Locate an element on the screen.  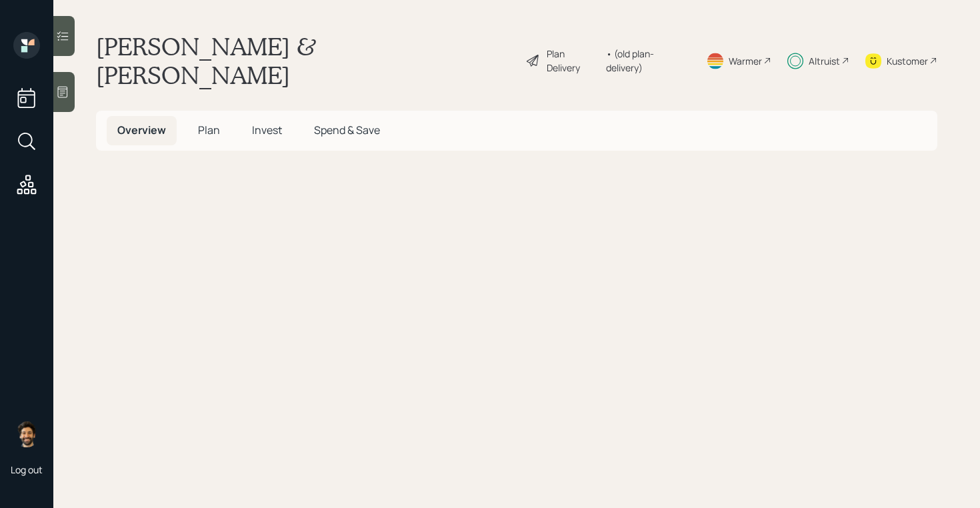
img: eric-schwartz-headshot.png is located at coordinates (27, 434).